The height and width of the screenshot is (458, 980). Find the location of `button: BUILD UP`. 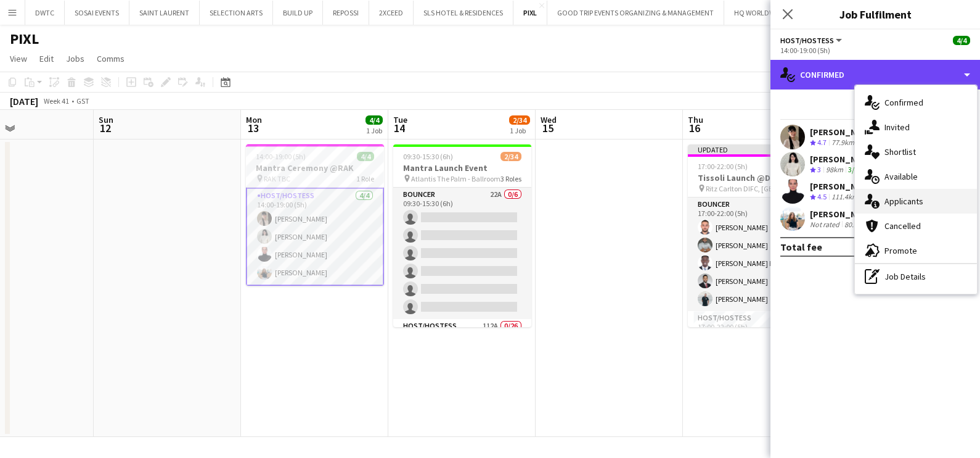

button: BUILD UP is located at coordinates (298, 12).